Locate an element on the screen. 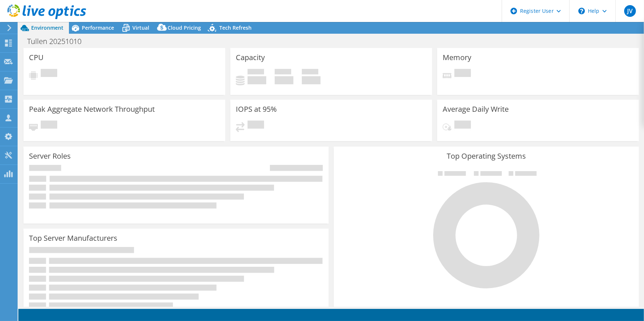 The height and width of the screenshot is (321, 644). h3: Average Daily Write is located at coordinates (475, 109).